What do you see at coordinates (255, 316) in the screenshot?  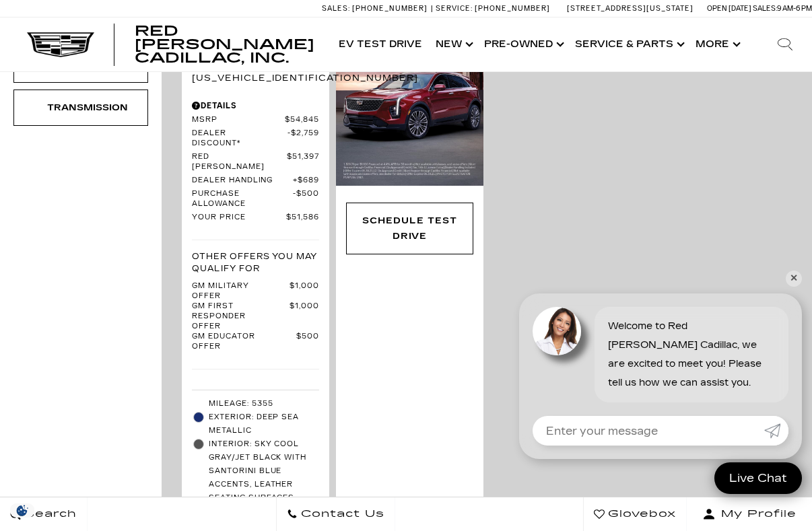 I see `a: GM First Responder Offer $1,000` at bounding box center [255, 316].